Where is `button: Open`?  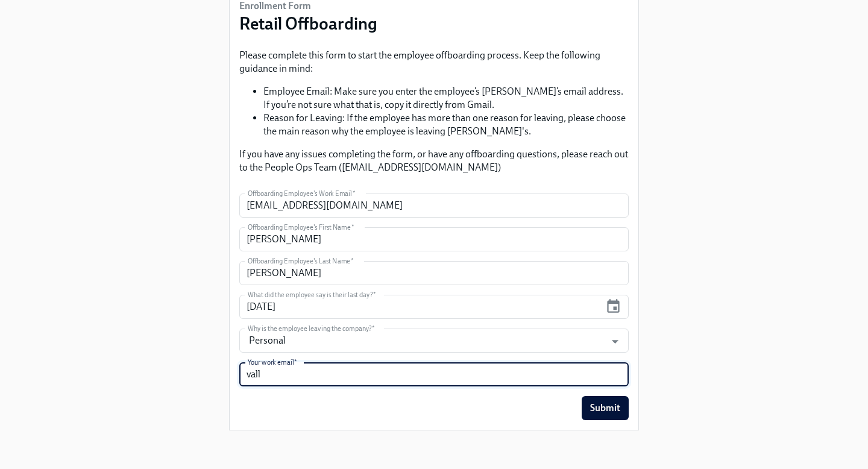
button: Open is located at coordinates (615, 342).